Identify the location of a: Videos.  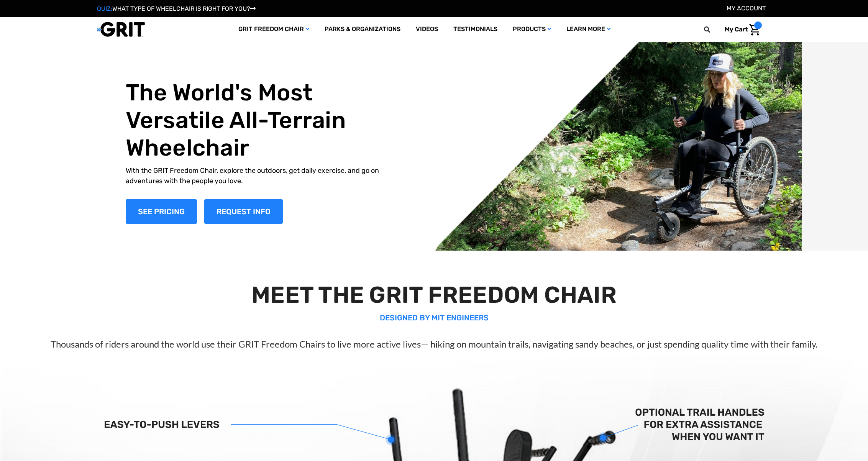
(427, 29).